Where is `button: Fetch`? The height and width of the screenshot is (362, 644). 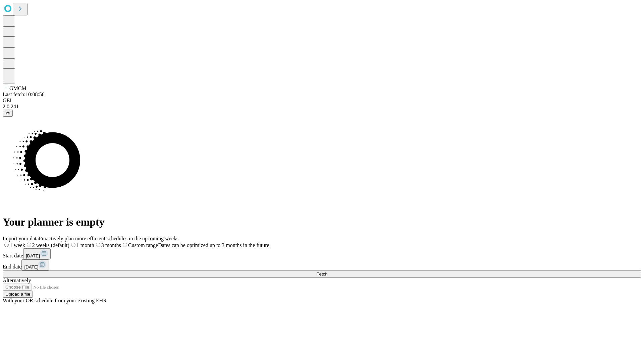
button: Fetch is located at coordinates (322, 274).